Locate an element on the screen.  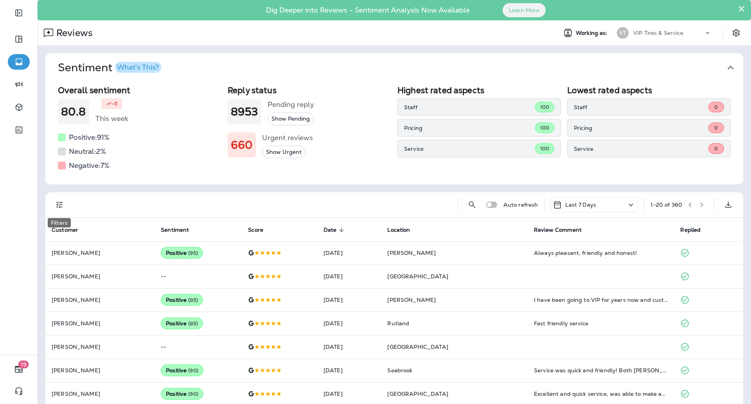
div: What's This? is located at coordinates (138, 67).